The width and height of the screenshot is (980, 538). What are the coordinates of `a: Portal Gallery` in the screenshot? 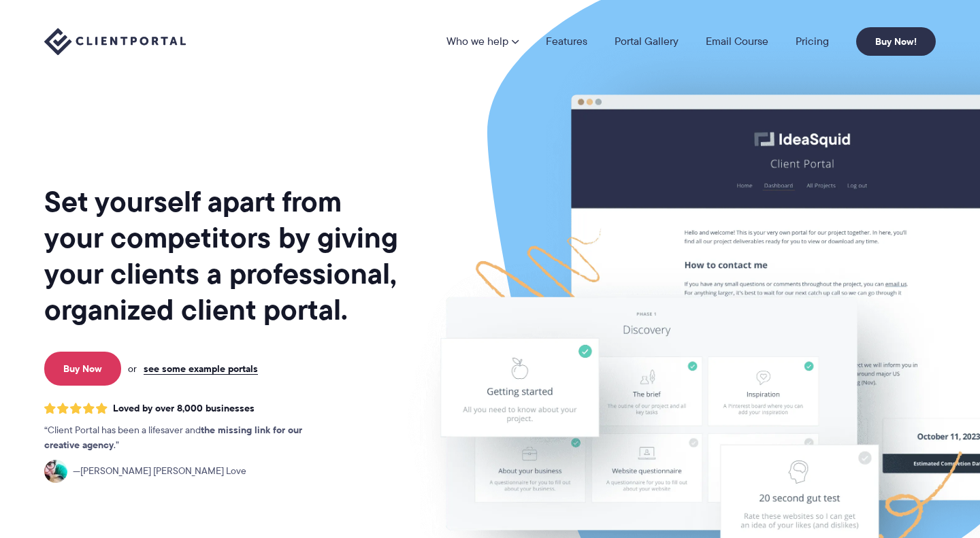 It's located at (647, 42).